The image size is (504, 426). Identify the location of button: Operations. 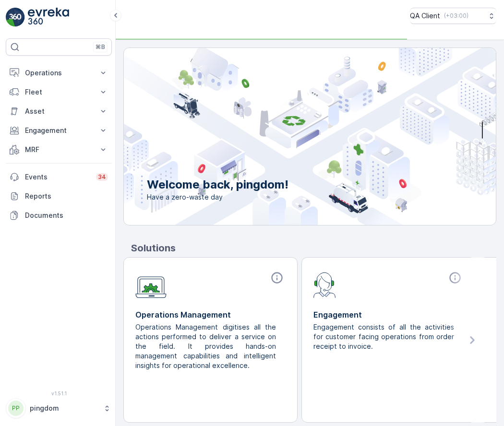
(58, 73).